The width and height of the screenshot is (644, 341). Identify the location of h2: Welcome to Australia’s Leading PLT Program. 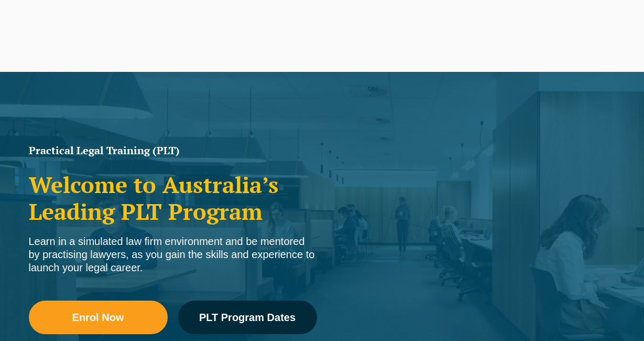
(173, 198).